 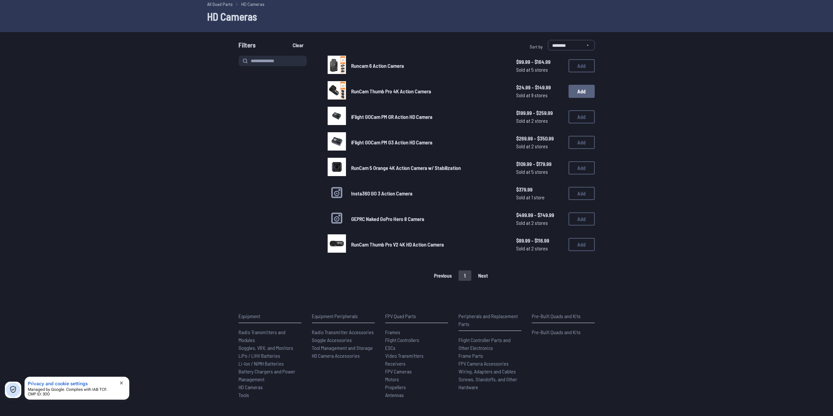 What do you see at coordinates (490, 320) in the screenshot?
I see `p: Peripherals and Replacement Parts` at bounding box center [490, 320].